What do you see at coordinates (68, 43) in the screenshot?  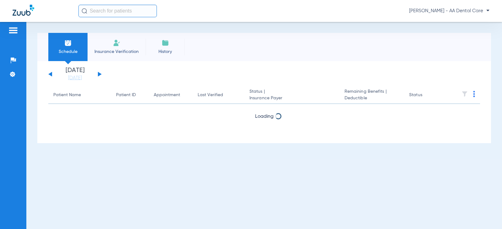 I see `img: Schedule` at bounding box center [68, 43].